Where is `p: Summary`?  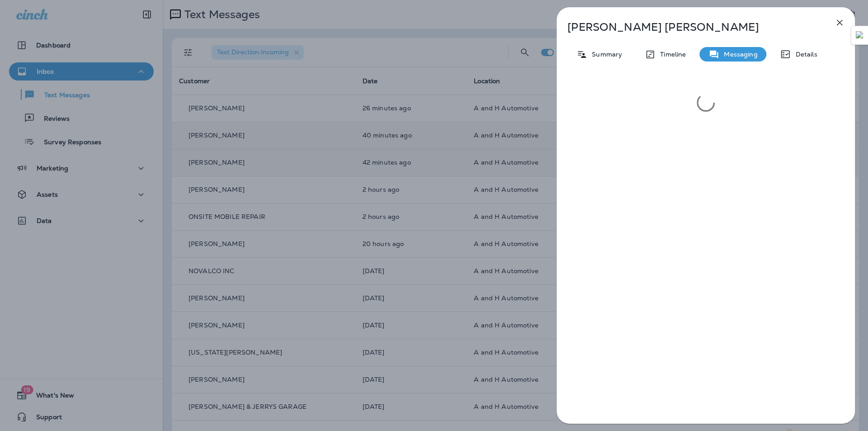
p: Summary is located at coordinates (604, 54).